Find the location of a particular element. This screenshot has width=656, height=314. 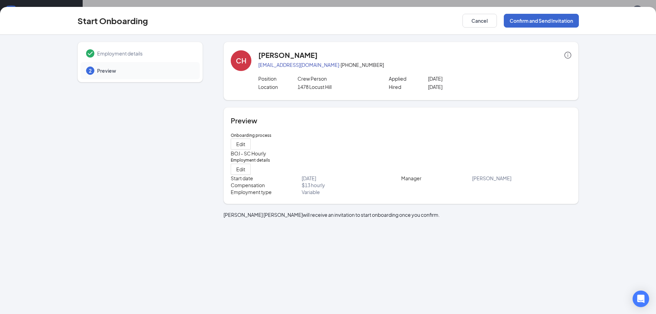

button: Confirm and Send Invitation is located at coordinates (541, 21).